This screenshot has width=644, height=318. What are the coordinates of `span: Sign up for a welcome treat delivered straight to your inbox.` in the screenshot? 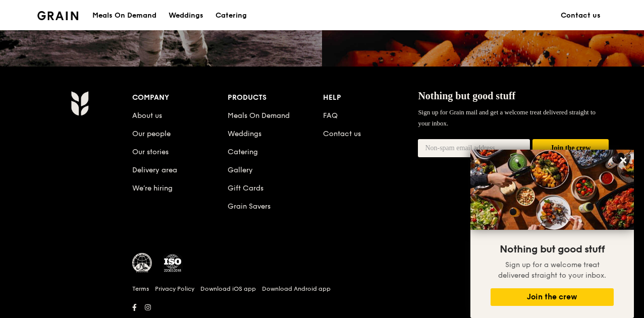 It's located at (552, 270).